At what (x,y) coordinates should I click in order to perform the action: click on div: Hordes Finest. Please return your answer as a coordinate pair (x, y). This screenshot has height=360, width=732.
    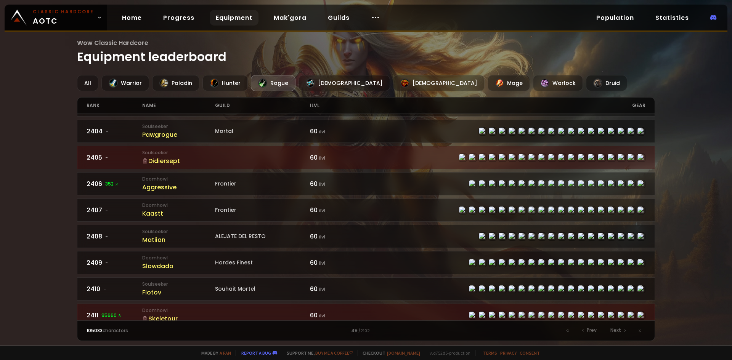
    Looking at the image, I should click on (262, 263).